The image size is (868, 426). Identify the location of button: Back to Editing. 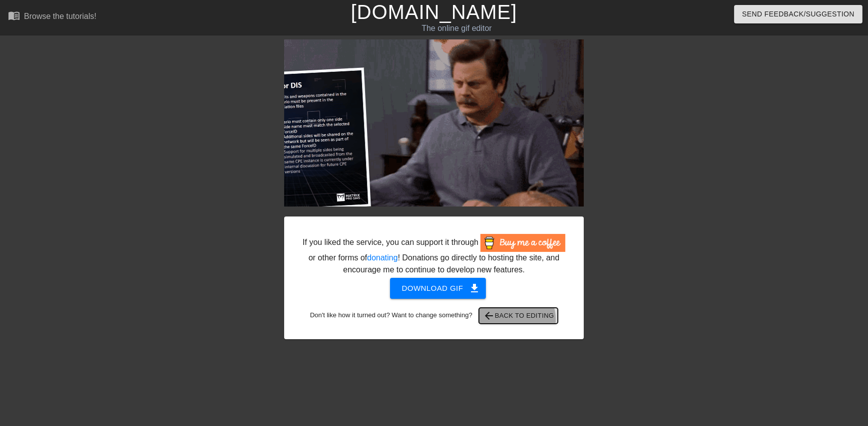
(518, 316).